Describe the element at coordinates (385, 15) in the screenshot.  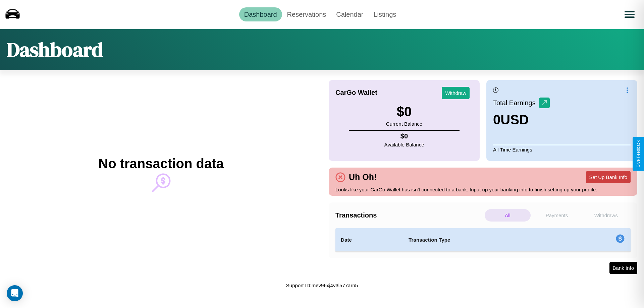
I see `a: Listings` at that location.